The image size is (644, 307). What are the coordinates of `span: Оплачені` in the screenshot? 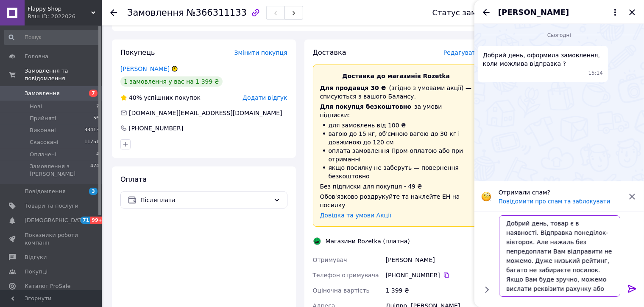 It's located at (43, 155).